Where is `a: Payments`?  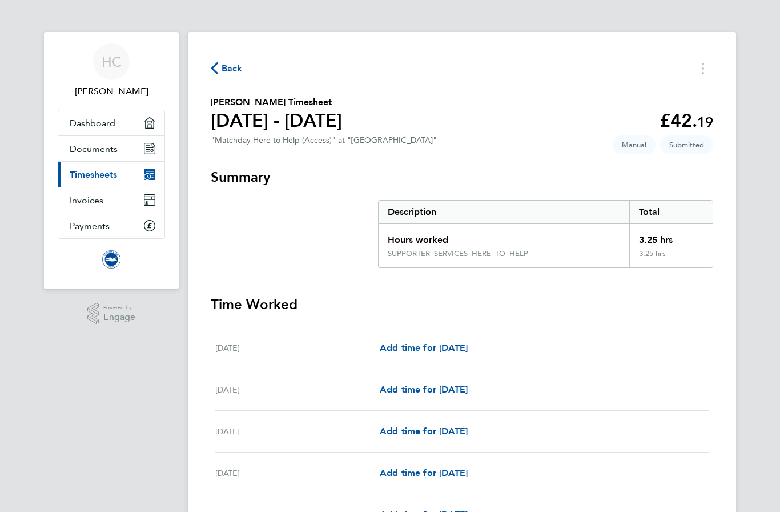
a: Payments is located at coordinates (111, 226).